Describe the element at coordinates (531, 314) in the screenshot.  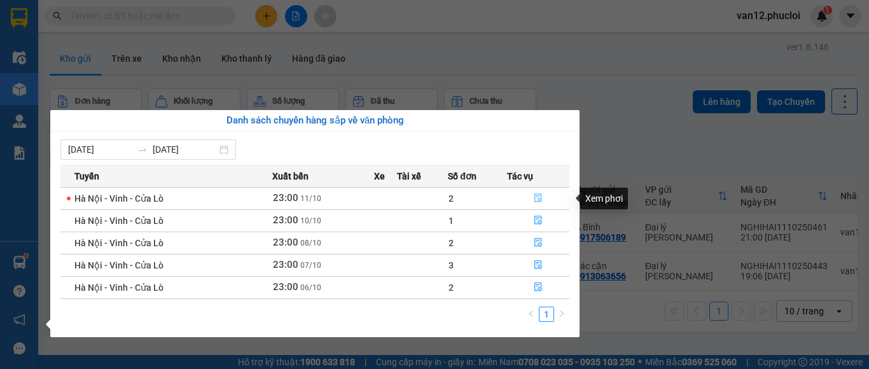
I see `span: left` at that location.